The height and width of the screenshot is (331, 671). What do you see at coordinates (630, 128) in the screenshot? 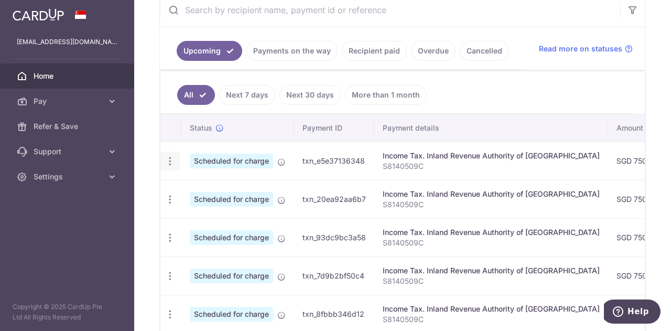
I see `span: Amount` at bounding box center [630, 128].